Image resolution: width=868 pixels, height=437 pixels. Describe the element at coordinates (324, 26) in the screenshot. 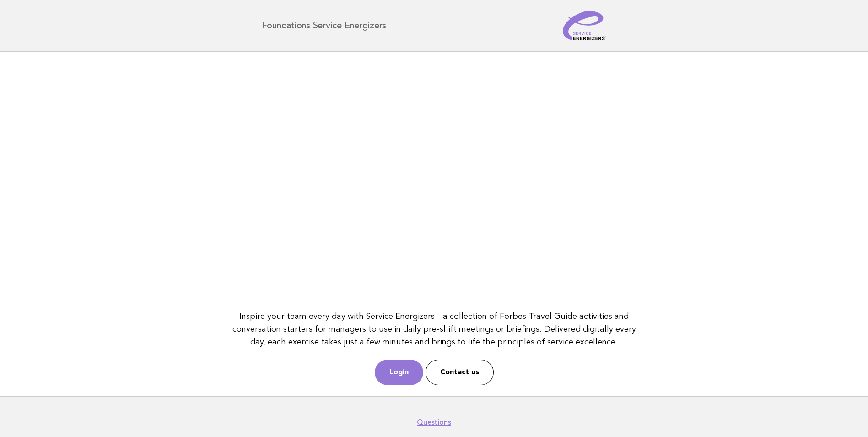

I see `h1: Foundations Service Energizers` at that location.